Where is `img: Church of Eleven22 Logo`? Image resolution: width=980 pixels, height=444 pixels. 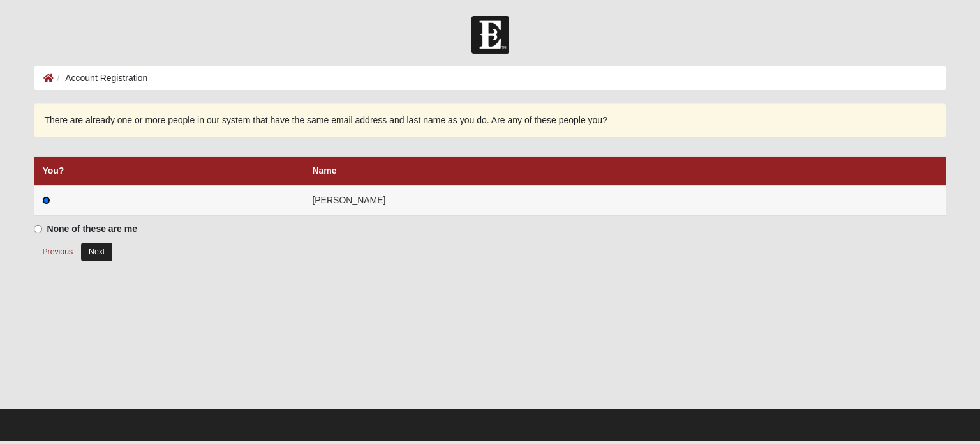 img: Church of Eleven22 Logo is located at coordinates (490, 34).